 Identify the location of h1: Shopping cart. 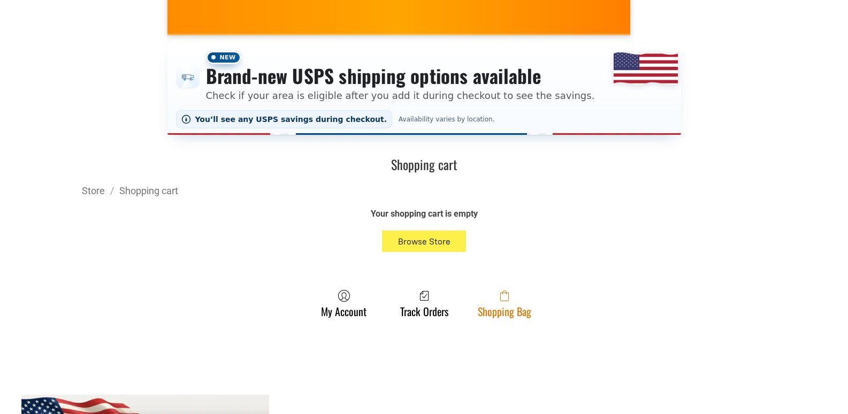
(424, 164).